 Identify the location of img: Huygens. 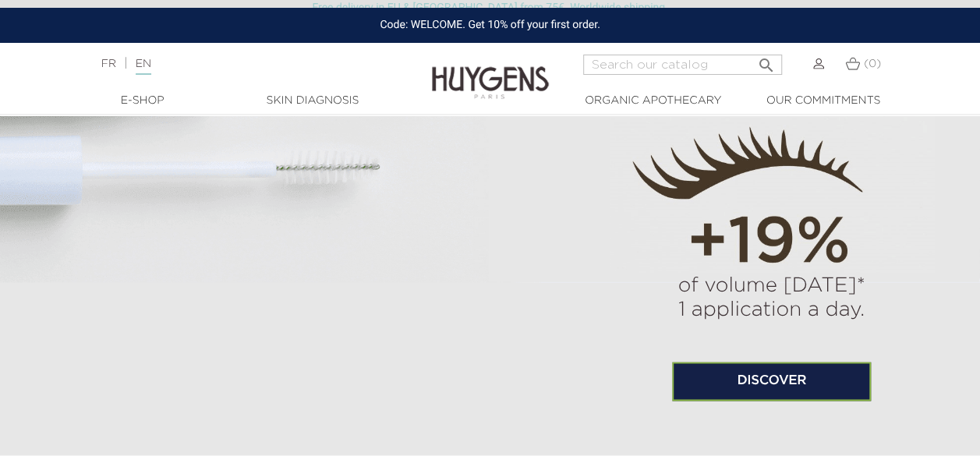
(490, 71).